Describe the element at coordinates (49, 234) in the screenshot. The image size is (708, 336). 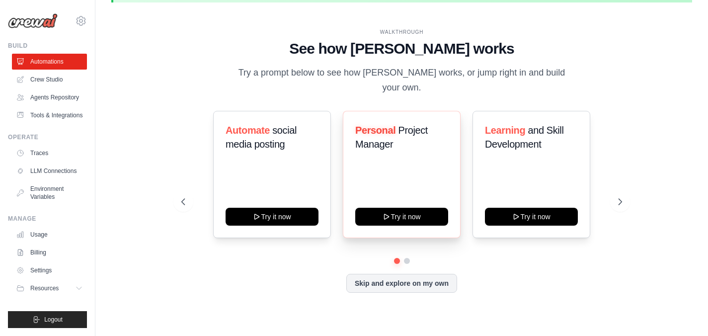
I see `a: Usage` at that location.